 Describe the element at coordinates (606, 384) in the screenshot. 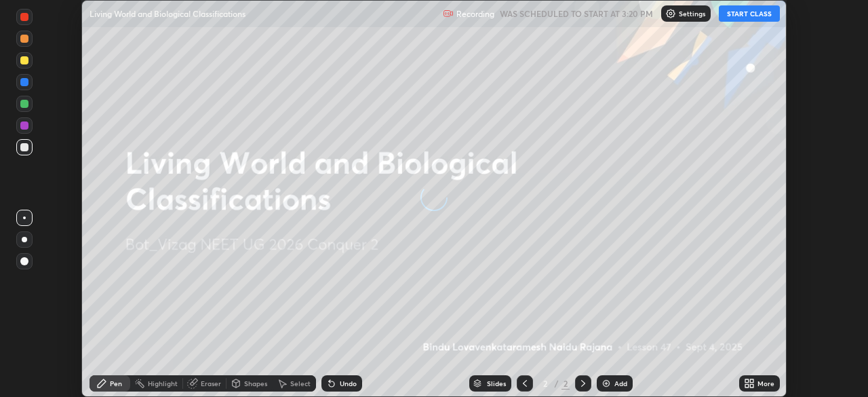

I see `img: add-slide-button` at that location.